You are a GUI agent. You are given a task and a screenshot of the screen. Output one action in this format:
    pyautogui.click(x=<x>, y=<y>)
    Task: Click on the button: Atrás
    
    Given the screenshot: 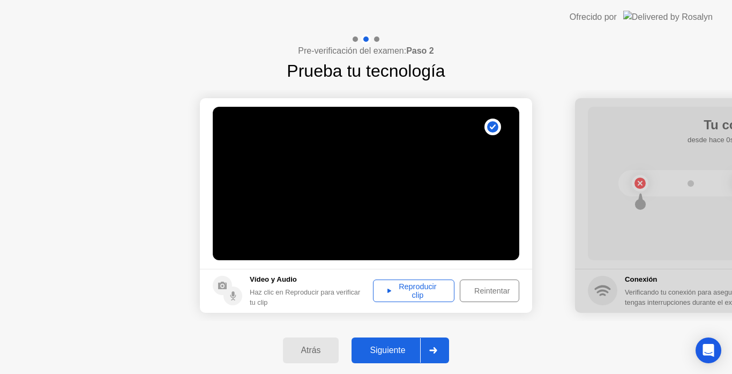 What is the action you would take?
    pyautogui.click(x=311, y=350)
    